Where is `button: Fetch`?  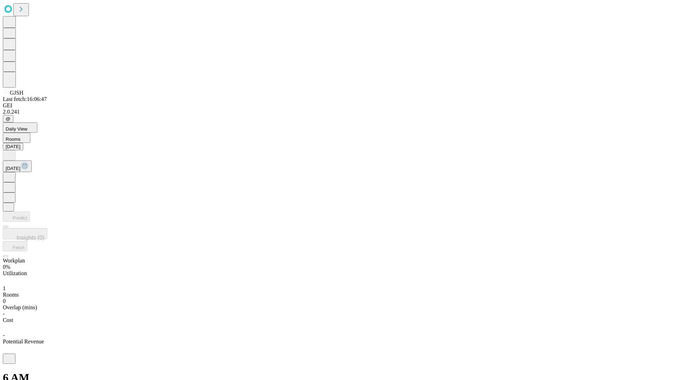
button: Fetch is located at coordinates (15, 246).